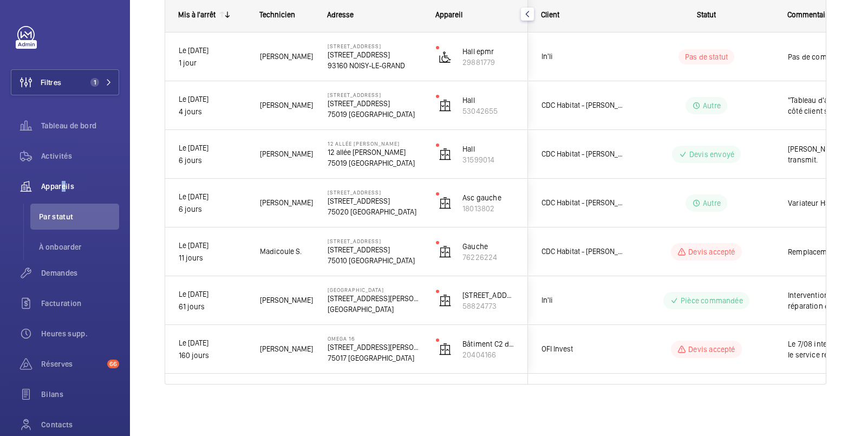 Image resolution: width=861 pixels, height=436 pixels. What do you see at coordinates (80, 186) in the screenshot?
I see `span: Appareils` at bounding box center [80, 186].